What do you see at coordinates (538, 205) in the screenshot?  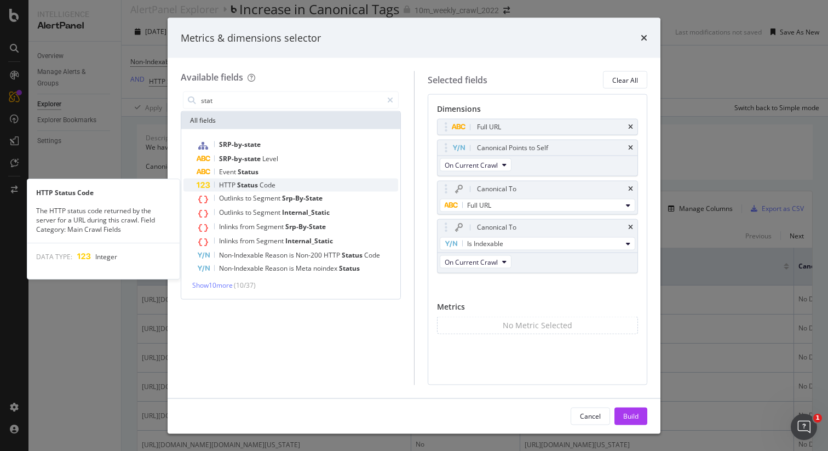 I see `button: Full URL` at bounding box center [538, 205].